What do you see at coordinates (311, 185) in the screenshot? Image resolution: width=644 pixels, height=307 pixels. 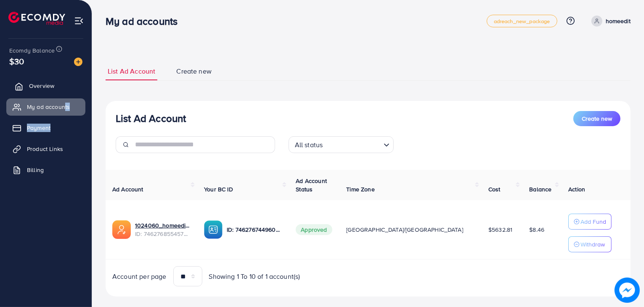 I see `span: Ad Account Status` at bounding box center [311, 185].